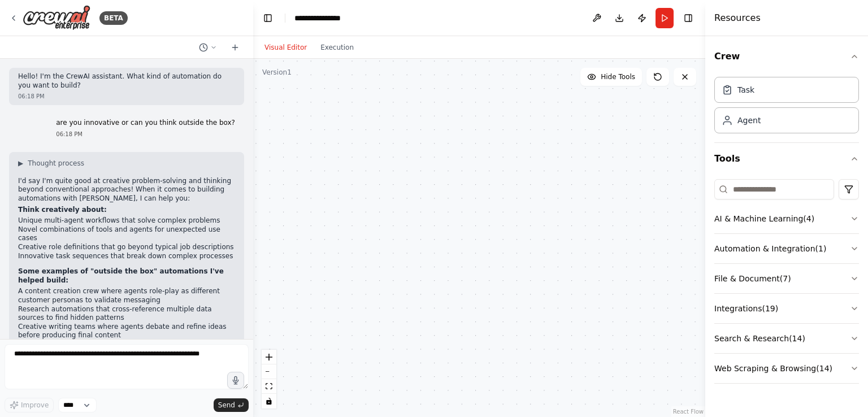 The width and height of the screenshot is (868, 417). Describe the element at coordinates (787, 309) in the screenshot. I see `button: Integrations(19)` at that location.